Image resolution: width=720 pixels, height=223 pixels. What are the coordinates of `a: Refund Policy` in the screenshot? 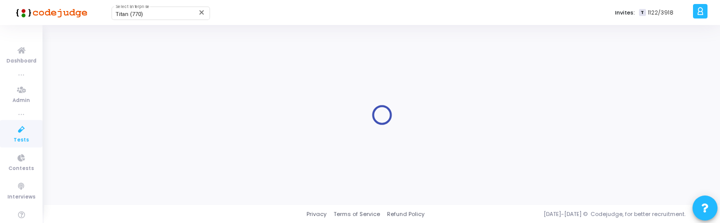 It's located at (405, 214).